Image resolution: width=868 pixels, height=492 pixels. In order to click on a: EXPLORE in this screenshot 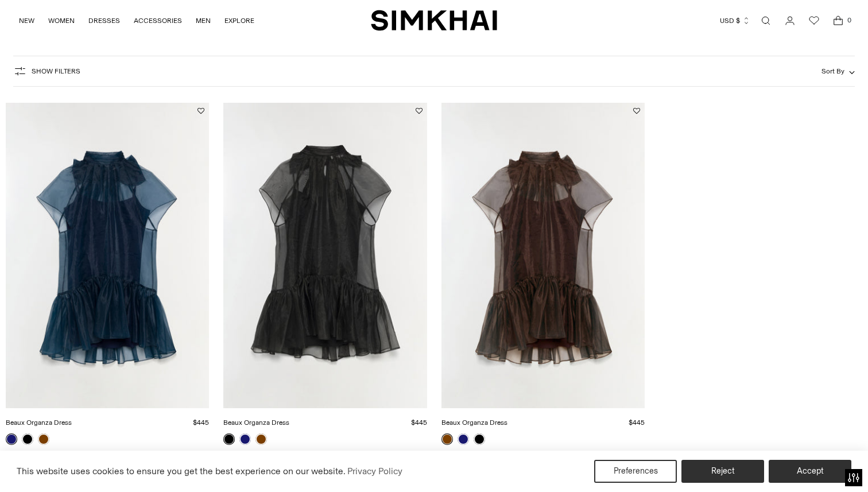, I will do `click(239, 21)`.